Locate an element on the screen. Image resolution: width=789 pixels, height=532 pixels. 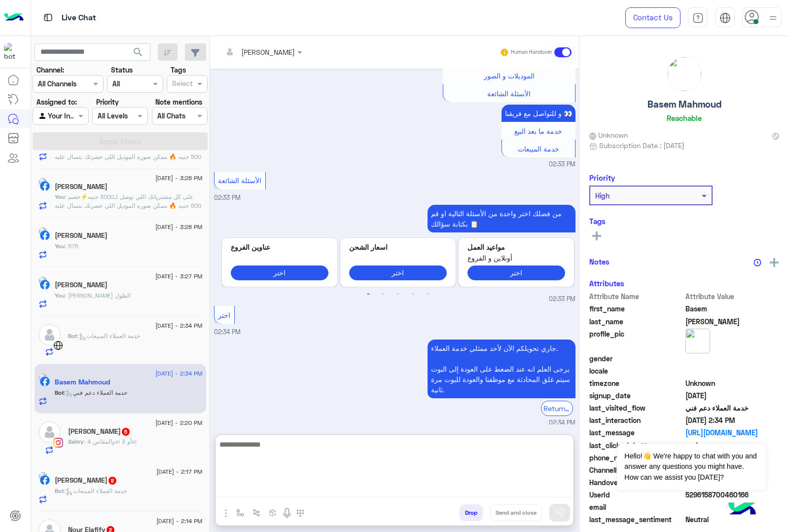
img: Trigger scenario is located at coordinates (256, 513).